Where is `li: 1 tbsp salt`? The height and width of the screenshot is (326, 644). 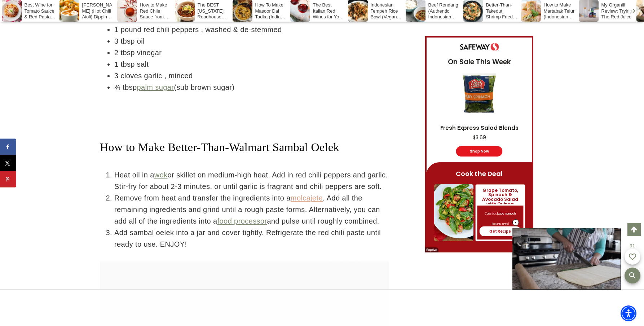 li: 1 tbsp salt is located at coordinates (251, 64).